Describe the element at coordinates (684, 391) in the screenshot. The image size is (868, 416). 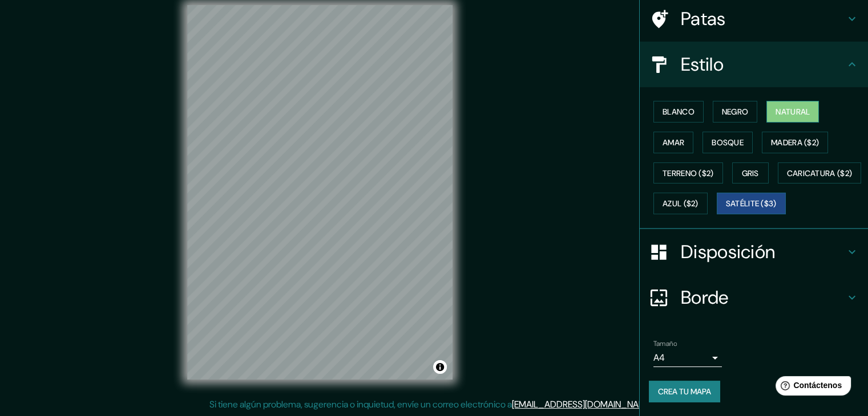
I see `font: Crea tu mapa` at that location.